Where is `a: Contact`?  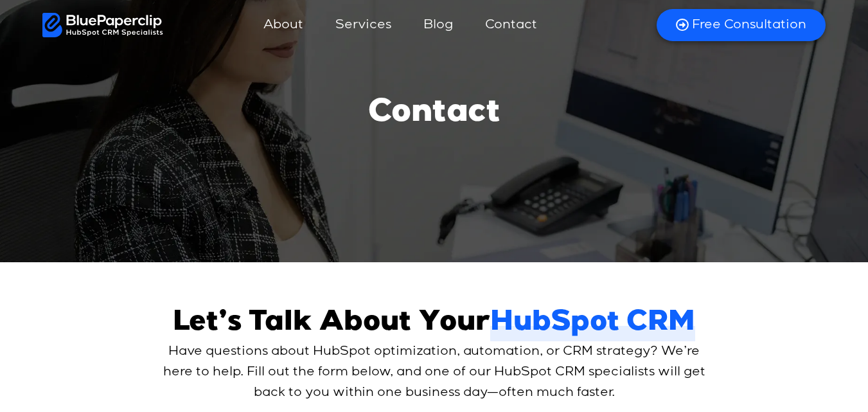 a: Contact is located at coordinates (511, 25).